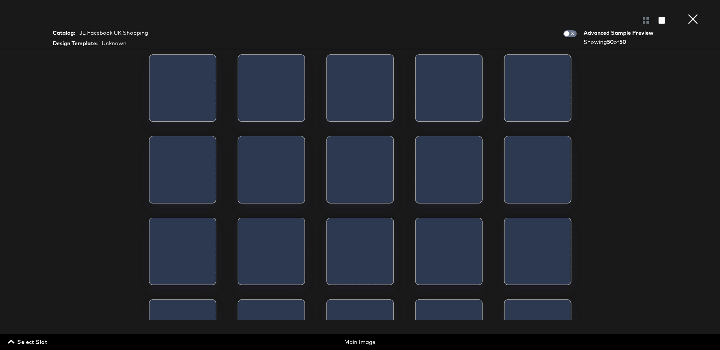 The height and width of the screenshot is (350, 720). What do you see at coordinates (620, 33) in the screenshot?
I see `div: Advanced Sample Preview` at bounding box center [620, 33].